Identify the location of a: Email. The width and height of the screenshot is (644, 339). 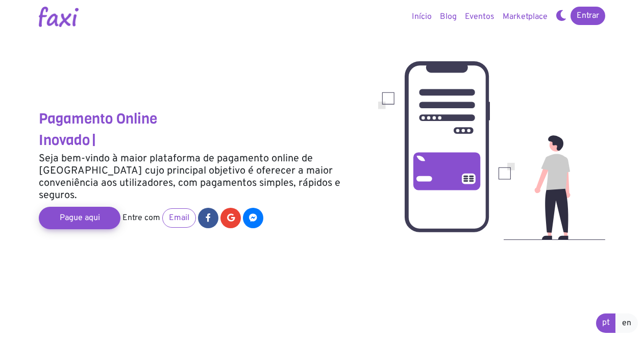
(179, 218).